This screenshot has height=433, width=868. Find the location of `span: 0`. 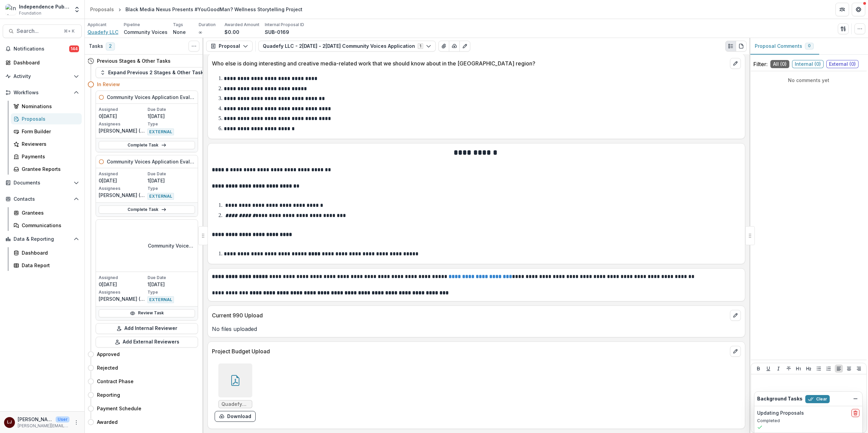

span: 0 is located at coordinates (809, 46).